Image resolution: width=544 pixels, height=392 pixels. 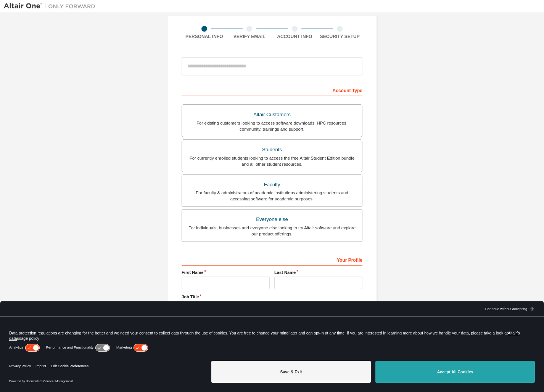 I want to click on div: Everyone else, so click(x=272, y=219).